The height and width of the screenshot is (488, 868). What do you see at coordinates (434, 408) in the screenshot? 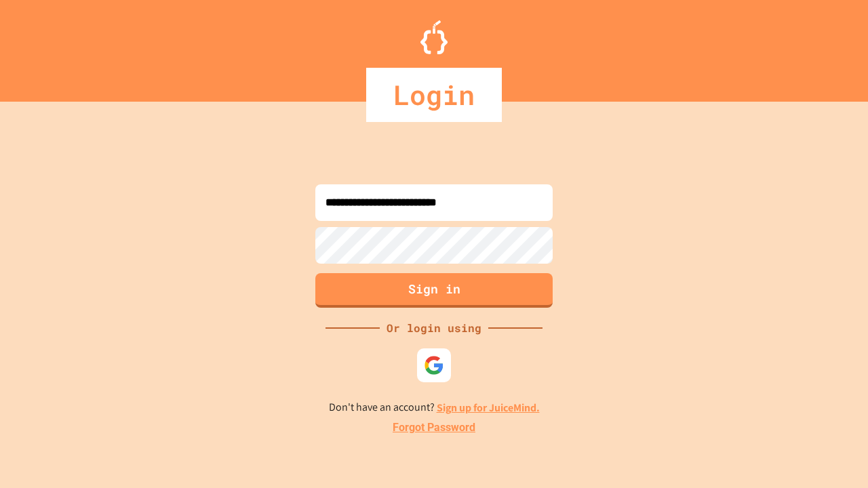
I see `p: Don't have an account?` at bounding box center [434, 408].